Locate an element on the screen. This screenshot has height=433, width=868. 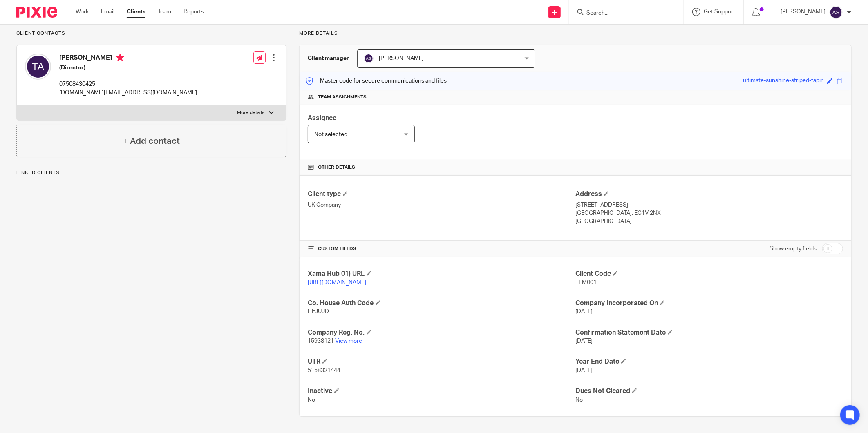
a: Work is located at coordinates (82, 12).